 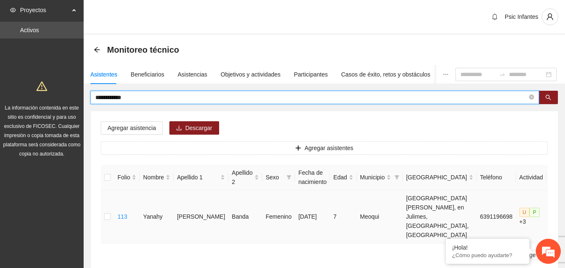 I want to click on th: Municipio, so click(x=380, y=177).